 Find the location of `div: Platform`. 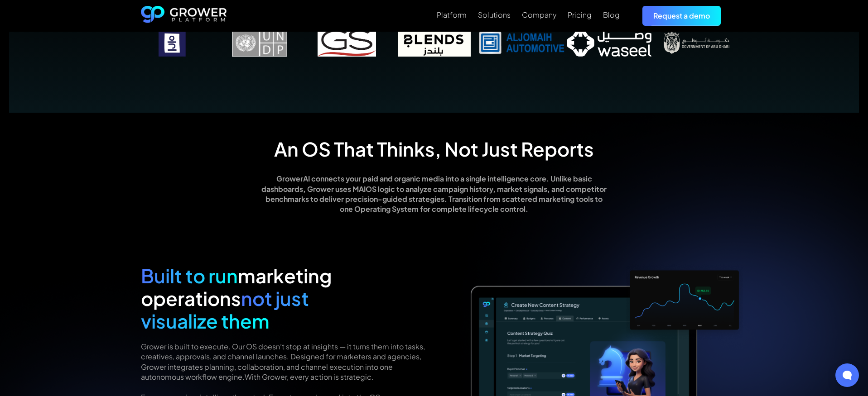

div: Platform is located at coordinates (452, 14).